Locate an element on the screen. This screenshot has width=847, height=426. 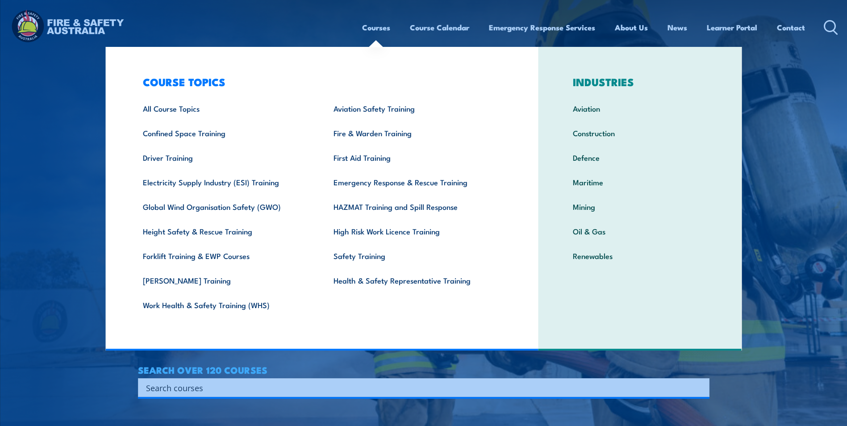
form: Search form is located at coordinates (420, 388).